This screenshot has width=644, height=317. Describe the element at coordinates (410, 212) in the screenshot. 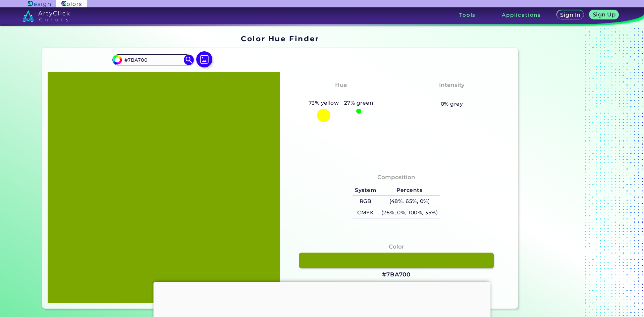

I see `h5: (26%, 0%, 100%, 35%)` at that location.